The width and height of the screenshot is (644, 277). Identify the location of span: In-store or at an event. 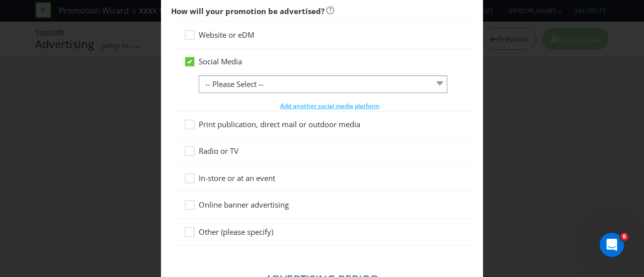
(237, 178).